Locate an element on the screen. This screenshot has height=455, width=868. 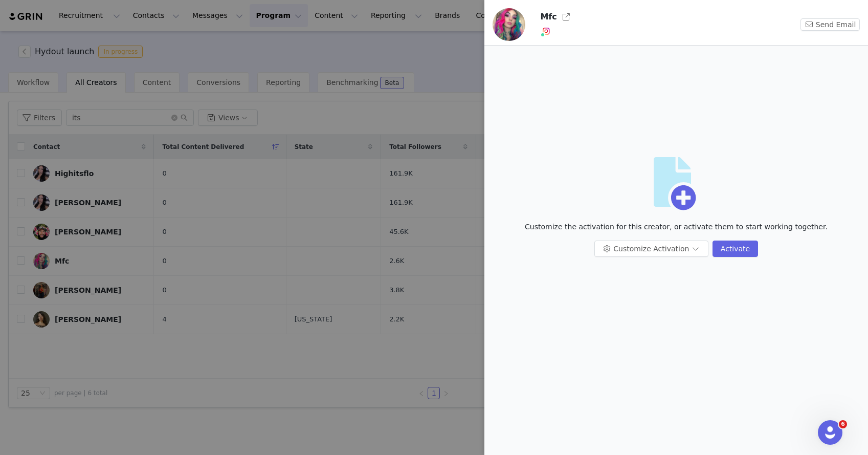
button: Activate is located at coordinates (735, 248).